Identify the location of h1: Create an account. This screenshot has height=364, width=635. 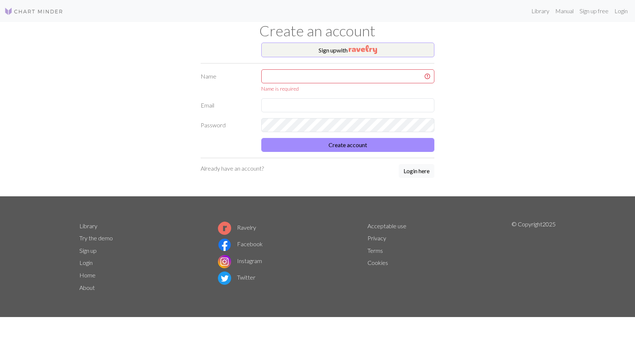
(318, 31).